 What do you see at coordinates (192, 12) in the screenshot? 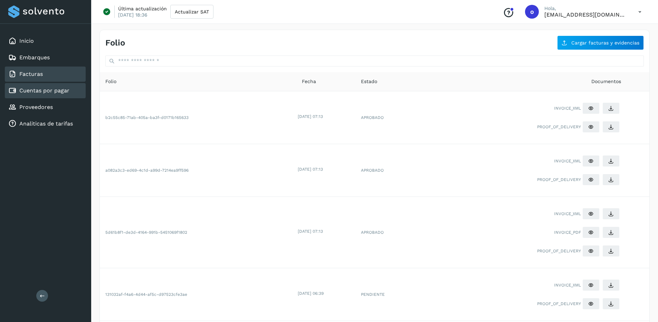
I see `button: Actualizar SAT` at bounding box center [192, 12].